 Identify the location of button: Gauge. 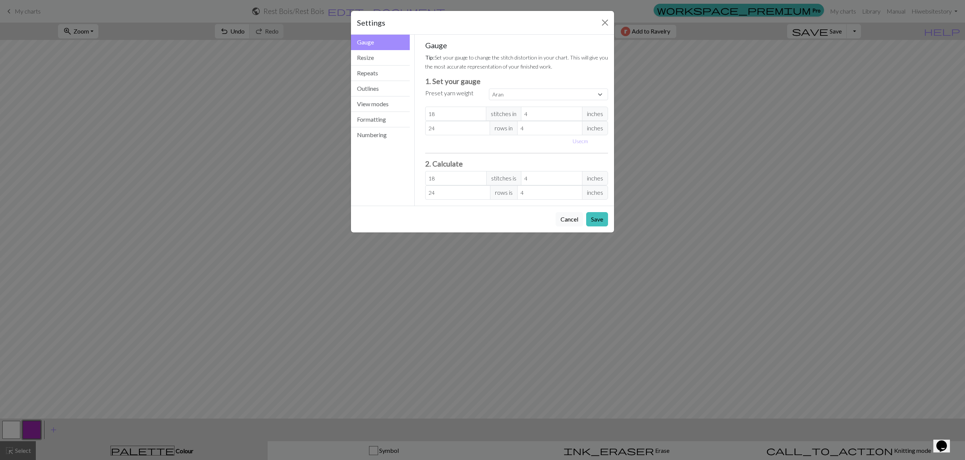
(380, 42).